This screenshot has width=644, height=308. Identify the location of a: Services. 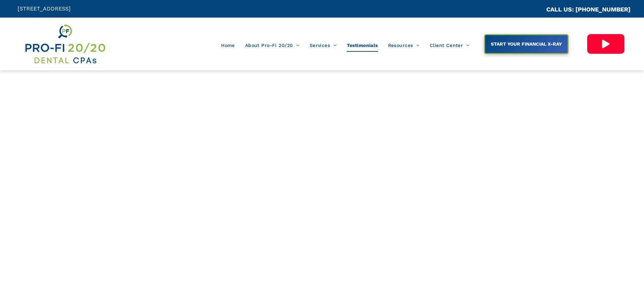
(323, 46).